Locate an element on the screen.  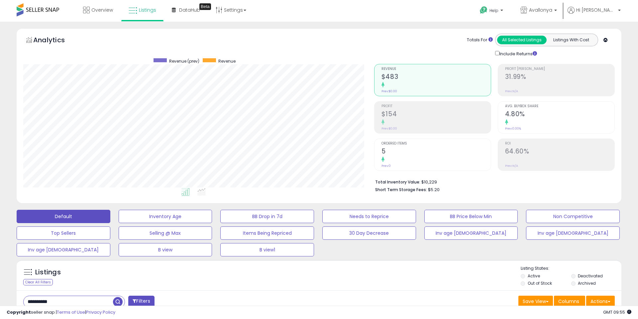
button: Non Competitive is located at coordinates (573, 216).